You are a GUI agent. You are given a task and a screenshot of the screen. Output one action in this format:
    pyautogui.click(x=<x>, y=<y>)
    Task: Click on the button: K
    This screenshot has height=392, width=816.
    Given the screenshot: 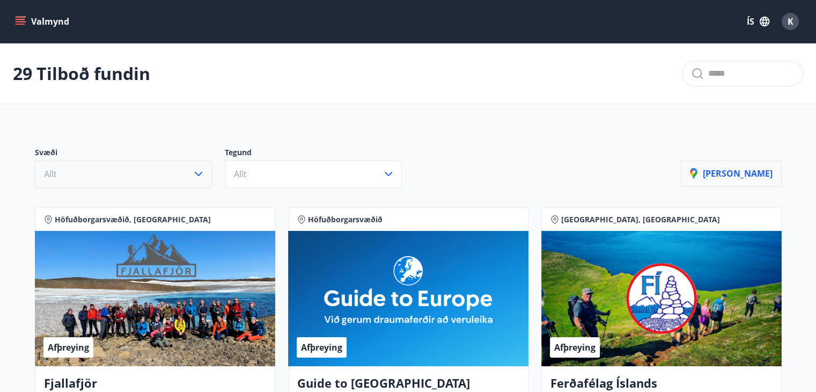 What is the action you would take?
    pyautogui.click(x=791, y=21)
    